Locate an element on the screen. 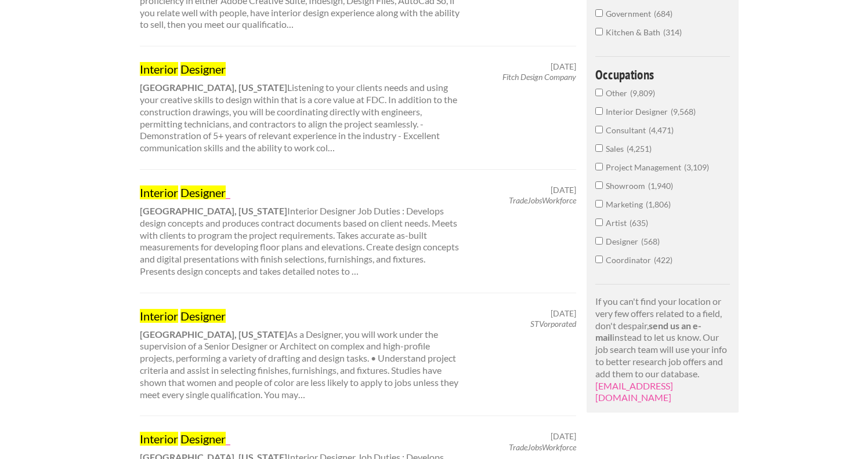 This screenshot has width=868, height=459. span: 422 is located at coordinates (663, 260).